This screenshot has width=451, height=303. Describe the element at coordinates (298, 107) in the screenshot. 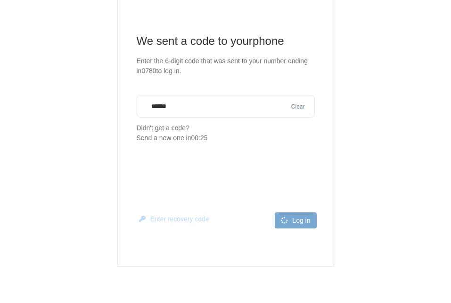

I see `button: Clear` at that location.